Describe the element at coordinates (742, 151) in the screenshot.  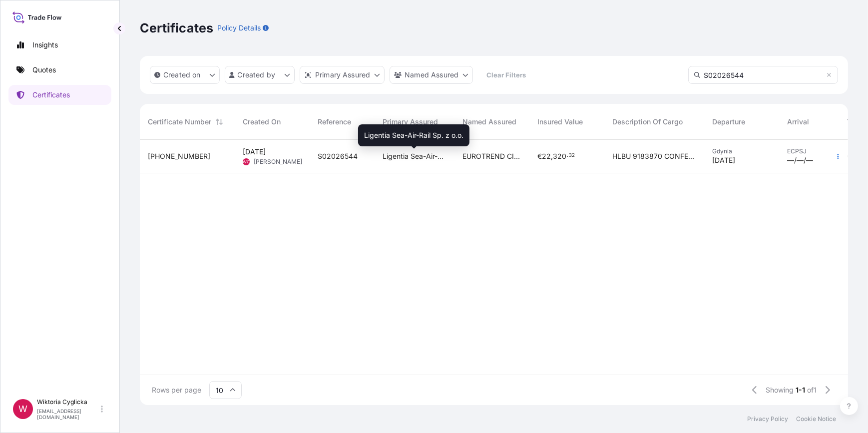
I see `span: Gdynia` at that location.